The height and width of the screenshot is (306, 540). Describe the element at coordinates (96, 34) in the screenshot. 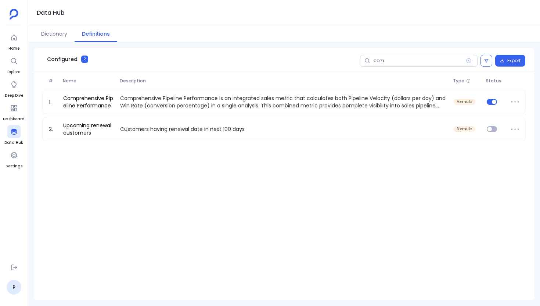

I see `button: Definitions` at that location.